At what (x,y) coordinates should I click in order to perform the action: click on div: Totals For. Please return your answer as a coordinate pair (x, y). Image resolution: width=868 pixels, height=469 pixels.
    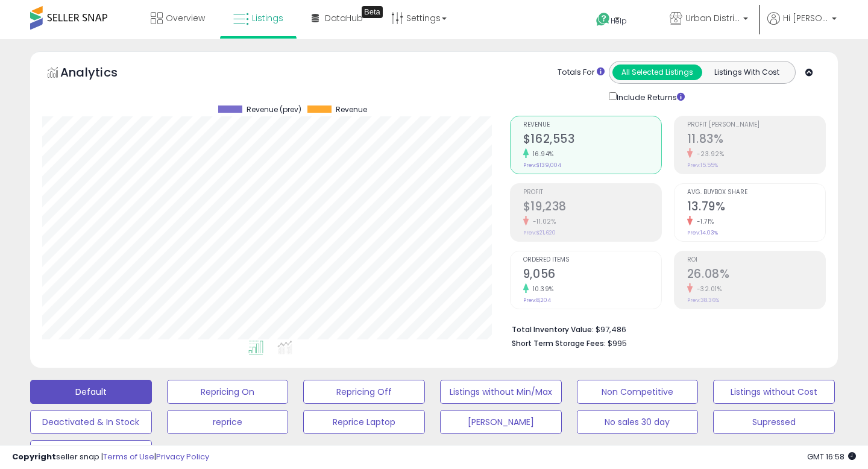
    Looking at the image, I should click on (581, 73).